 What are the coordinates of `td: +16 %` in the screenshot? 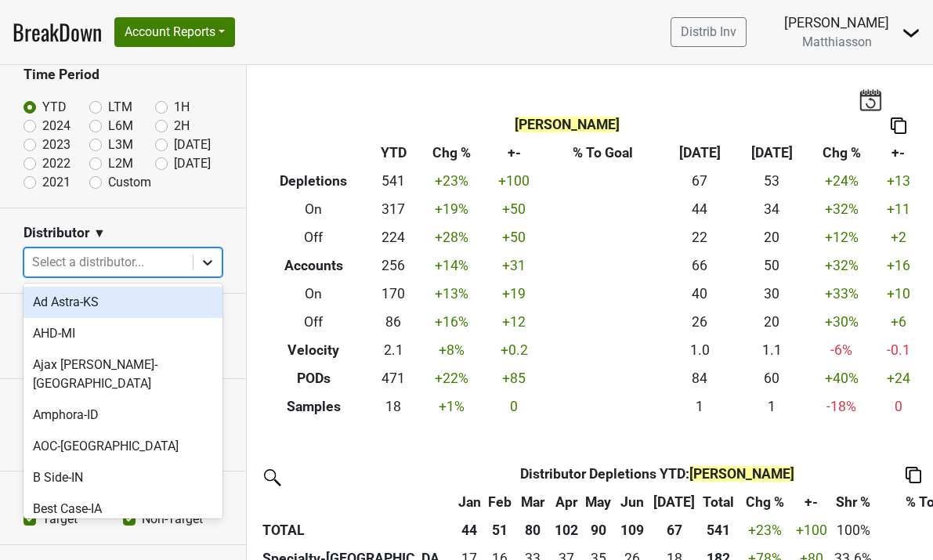 It's located at (452, 322).